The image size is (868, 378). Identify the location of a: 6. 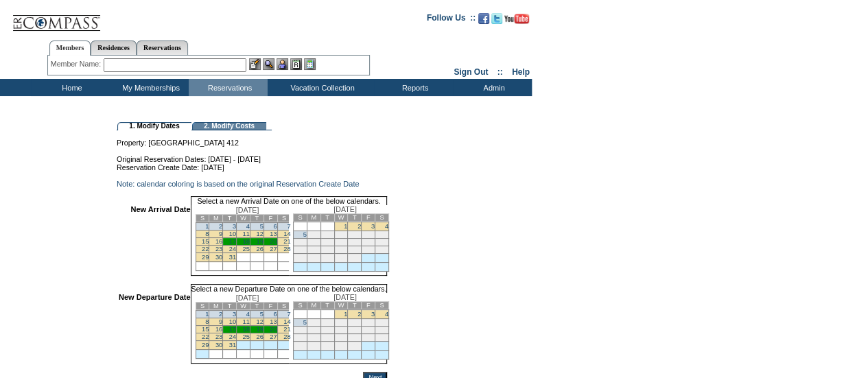
(274, 315).